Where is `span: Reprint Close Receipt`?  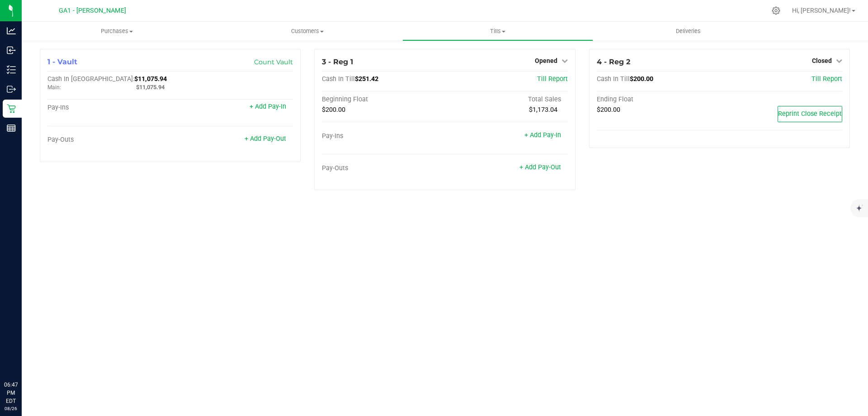 span: Reprint Close Receipt is located at coordinates (810, 114).